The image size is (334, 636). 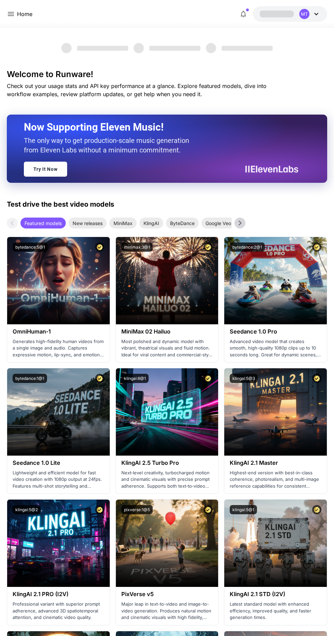 I want to click on h3: Welcome to Runware!, so click(x=167, y=74).